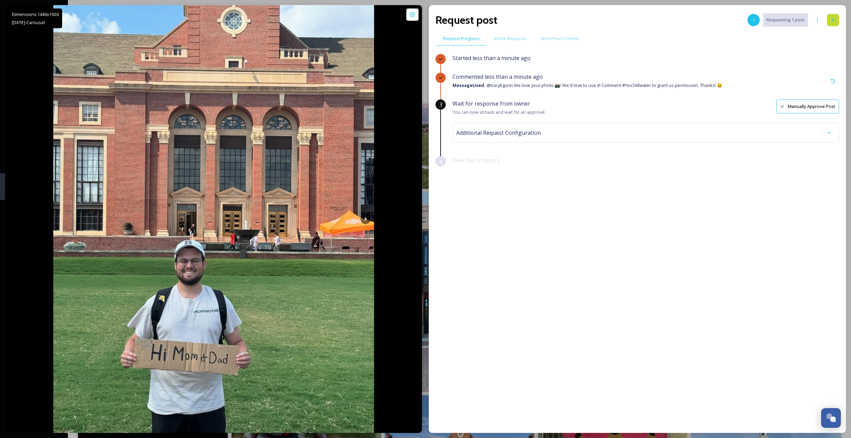 The height and width of the screenshot is (438, 851). Describe the element at coordinates (499, 112) in the screenshot. I see `span: You can now sit back and wait for an approval.` at that location.